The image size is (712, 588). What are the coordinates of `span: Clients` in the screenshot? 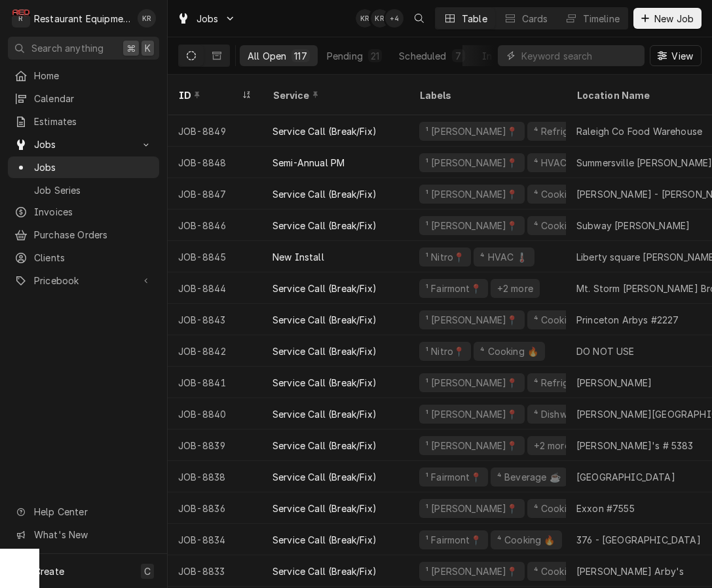 It's located at (93, 257).